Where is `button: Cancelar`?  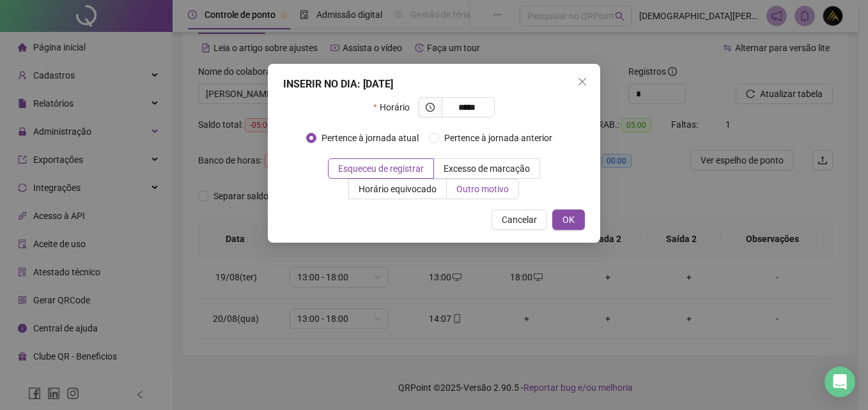 button: Cancelar is located at coordinates (520, 220).